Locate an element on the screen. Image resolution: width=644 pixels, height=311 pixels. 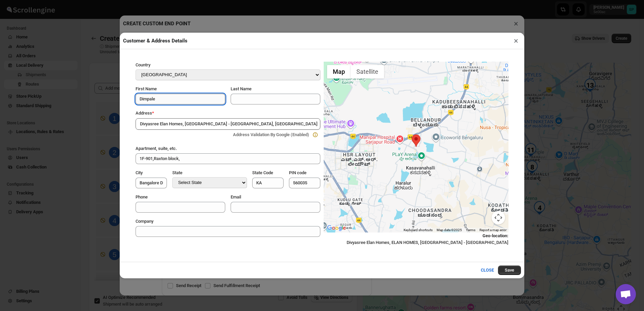
span: Address Validation By Google (Enabled) is located at coordinates (271, 134).